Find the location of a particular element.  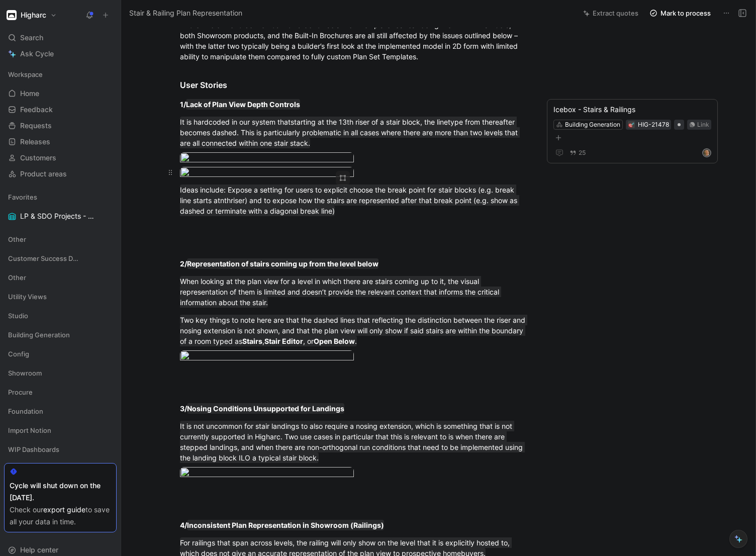

span: Stair & Railing Plan Representation is located at coordinates (185, 13).